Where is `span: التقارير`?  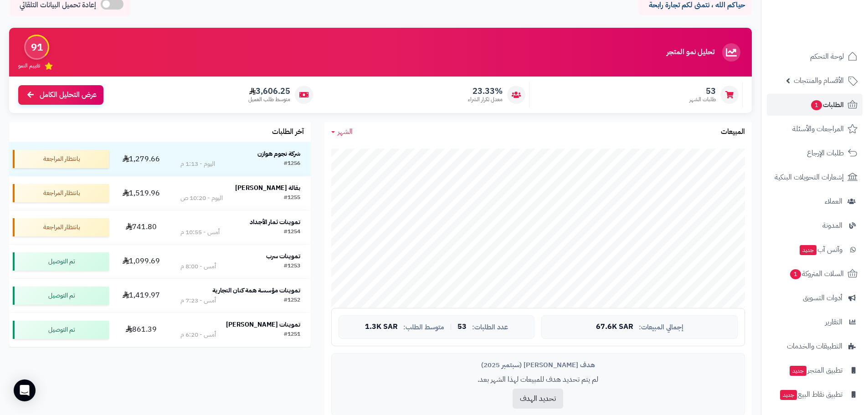 span: التقارير is located at coordinates (834, 322).